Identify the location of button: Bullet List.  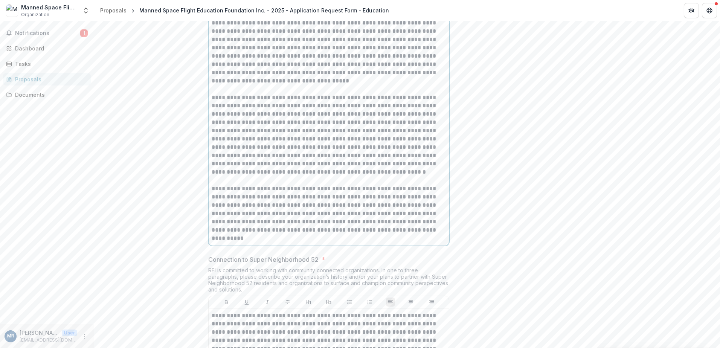
(349, 302).